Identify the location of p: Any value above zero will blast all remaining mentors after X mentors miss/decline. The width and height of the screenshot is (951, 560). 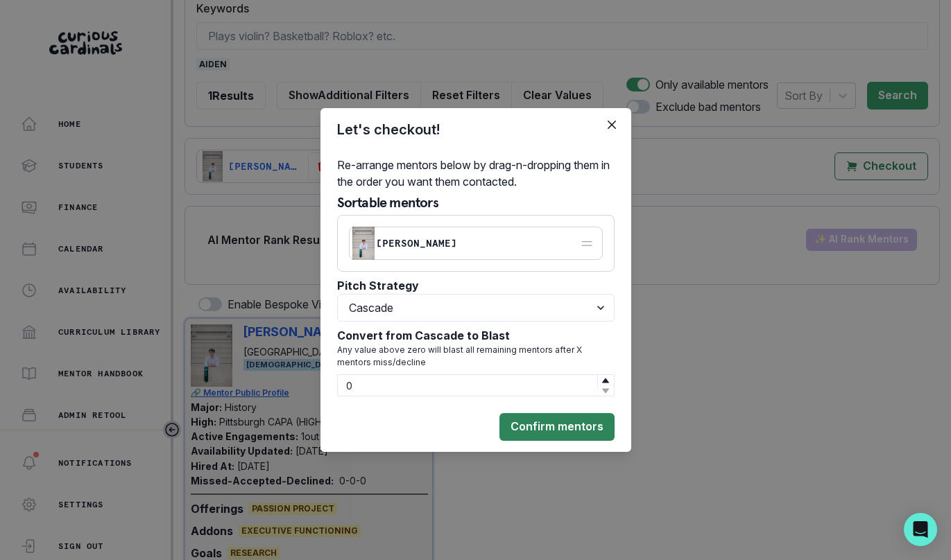
(476, 359).